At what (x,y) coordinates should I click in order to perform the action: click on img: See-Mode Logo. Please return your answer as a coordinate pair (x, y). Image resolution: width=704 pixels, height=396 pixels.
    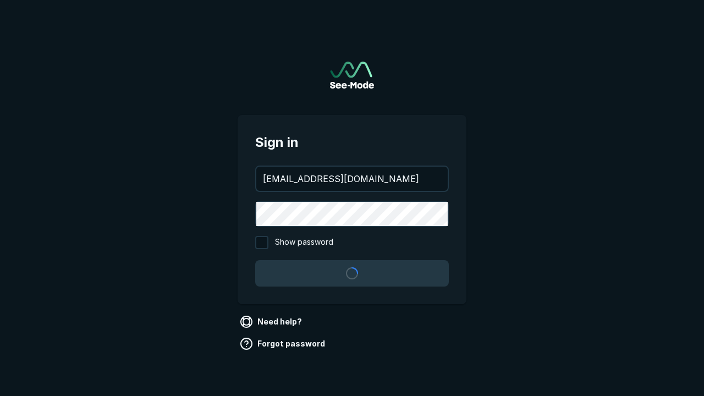
    Looking at the image, I should click on (352, 75).